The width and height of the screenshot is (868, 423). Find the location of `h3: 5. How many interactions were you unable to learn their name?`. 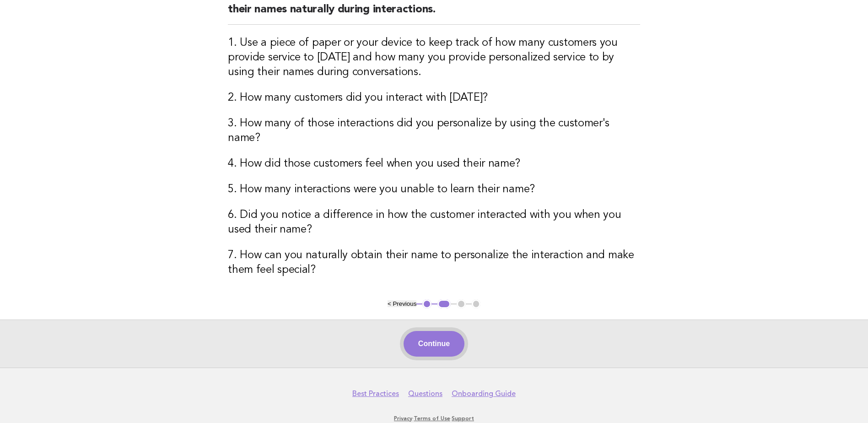

h3: 5. How many interactions were you unable to learn their name? is located at coordinates (434, 189).